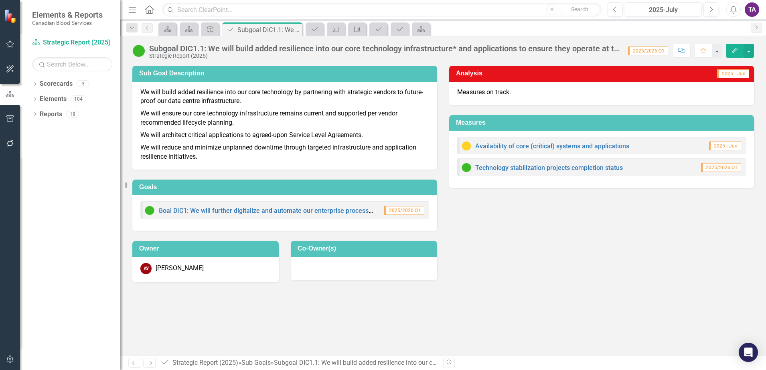 This screenshot has height=370, width=766. I want to click on h3: Goals, so click(286, 187).